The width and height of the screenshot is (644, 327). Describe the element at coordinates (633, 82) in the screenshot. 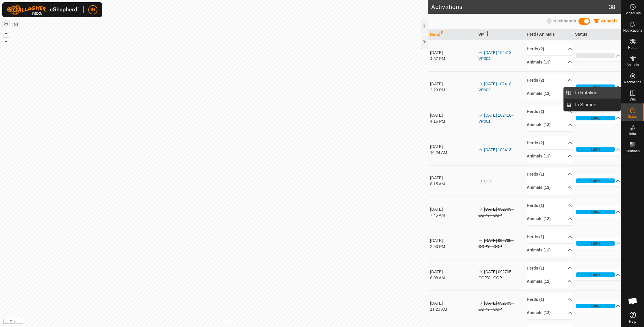

I see `span: Neckbands` at that location.